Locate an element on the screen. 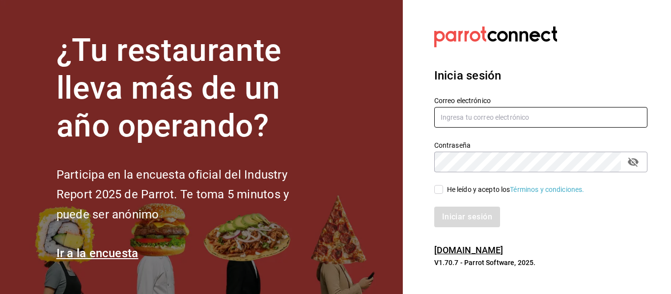 Image resolution: width=671 pixels, height=294 pixels. label: Contraseña is located at coordinates (541, 145).